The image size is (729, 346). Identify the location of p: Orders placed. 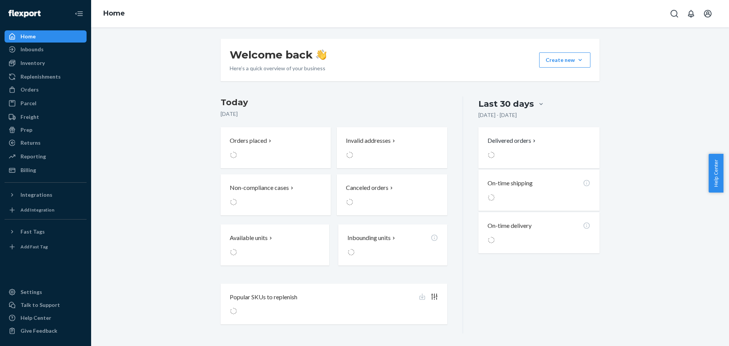
(248, 140).